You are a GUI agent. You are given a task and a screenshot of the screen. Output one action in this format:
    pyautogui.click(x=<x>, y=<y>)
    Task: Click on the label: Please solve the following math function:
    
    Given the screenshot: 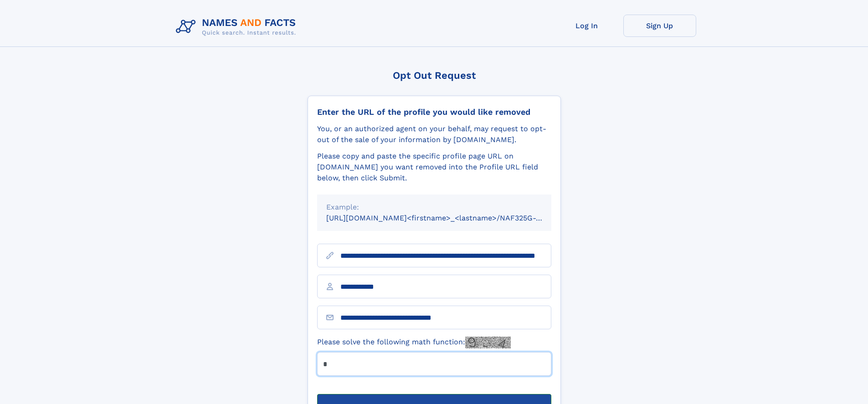 What is the action you would take?
    pyautogui.click(x=414, y=343)
    